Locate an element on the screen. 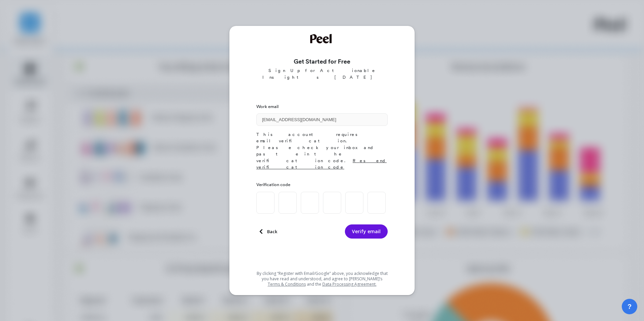  a: Data Processing Agreement. is located at coordinates (349, 284).